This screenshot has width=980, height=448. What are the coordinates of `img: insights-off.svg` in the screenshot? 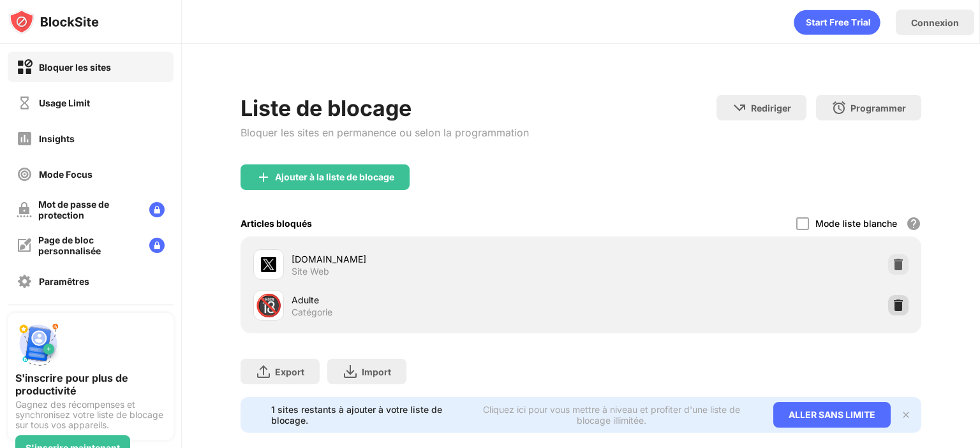 It's located at (25, 138).